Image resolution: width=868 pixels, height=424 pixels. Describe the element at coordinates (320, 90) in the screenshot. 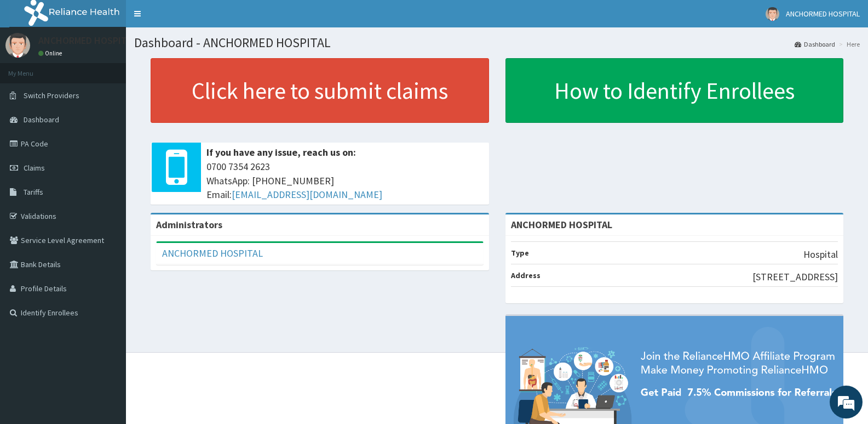

I see `a: Click here to submit claims` at that location.